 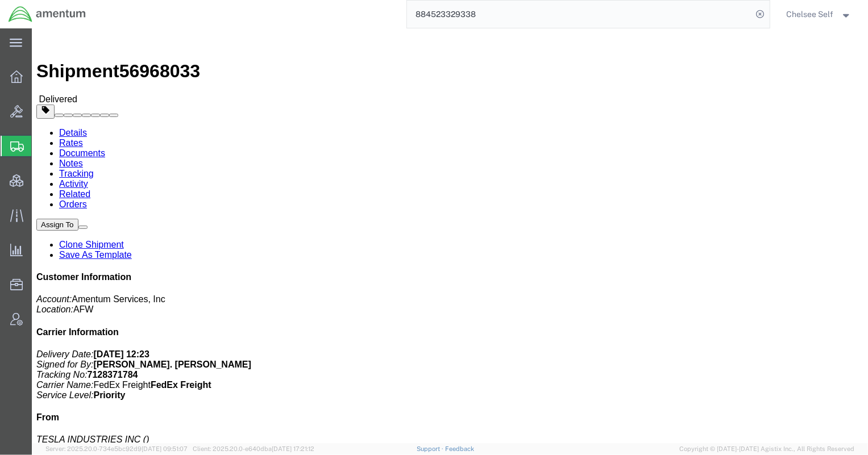 What do you see at coordinates (580, 14) in the screenshot?
I see `input: Search for shipment number, reference number` at bounding box center [580, 14].